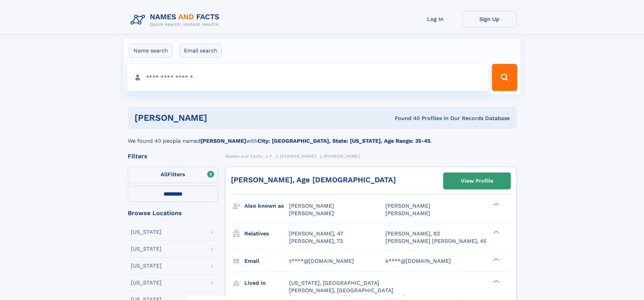 This screenshot has height=300, width=644. Describe the element at coordinates (405, 118) in the screenshot. I see `div: Found 40 Profiles In Our Records Database` at that location.